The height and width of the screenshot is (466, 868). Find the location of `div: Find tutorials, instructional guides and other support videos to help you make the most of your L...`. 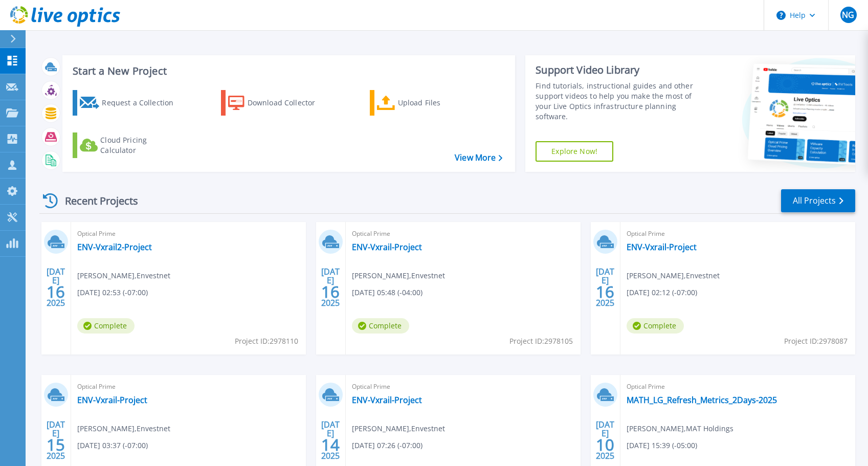

div: Find tutorials, instructional guides and other support videos to help you make the most of your L... is located at coordinates (619, 101).